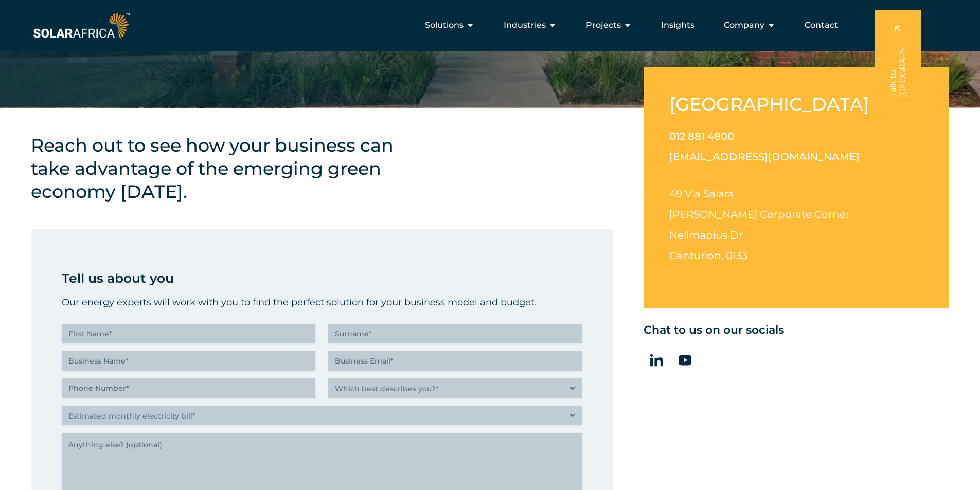  What do you see at coordinates (525, 25) in the screenshot?
I see `span: Industries` at bounding box center [525, 25].